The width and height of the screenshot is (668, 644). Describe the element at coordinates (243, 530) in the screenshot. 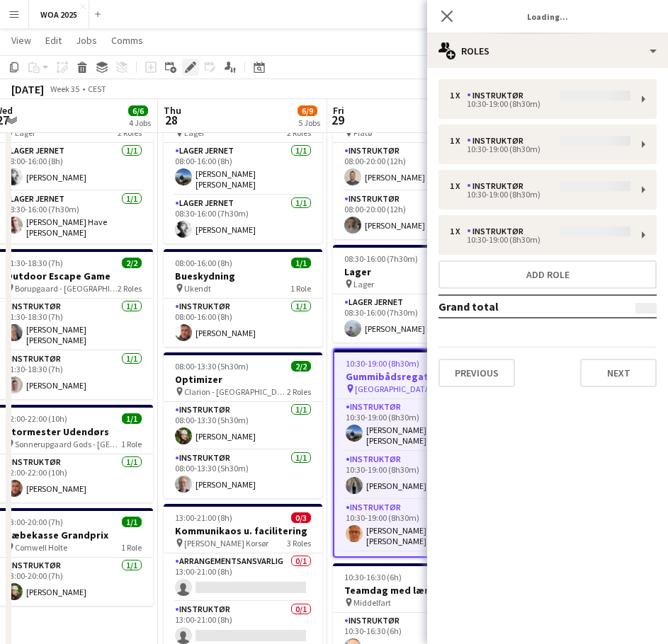

I see `h3: Kommunikaos u. facilitering` at that location.